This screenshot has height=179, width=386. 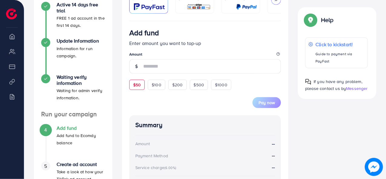 What do you see at coordinates (205, 55) in the screenshot?
I see `legend: Amount` at bounding box center [205, 55].